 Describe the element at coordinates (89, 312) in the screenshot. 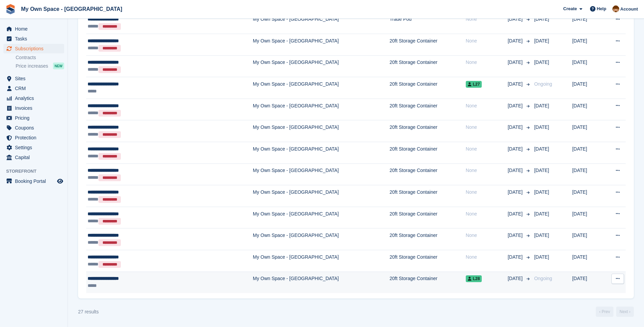

I see `div: 27 results` at that location.